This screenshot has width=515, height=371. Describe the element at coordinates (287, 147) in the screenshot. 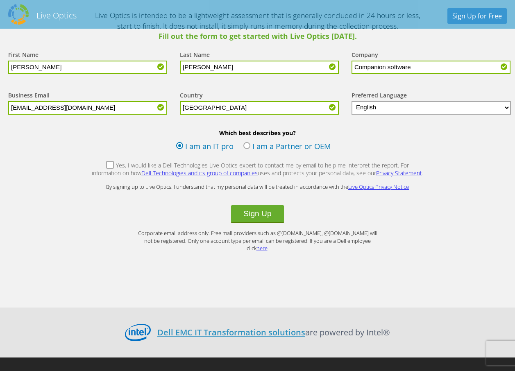

I see `label: I am a Partner or OEM` at that location.